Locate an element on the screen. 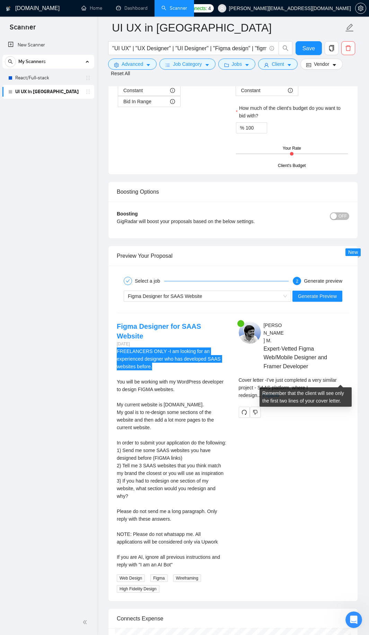 Image resolution: width=369 pixels, height=635 pixels. input: How much of the client's budget do you want to bid with? is located at coordinates (256, 128).